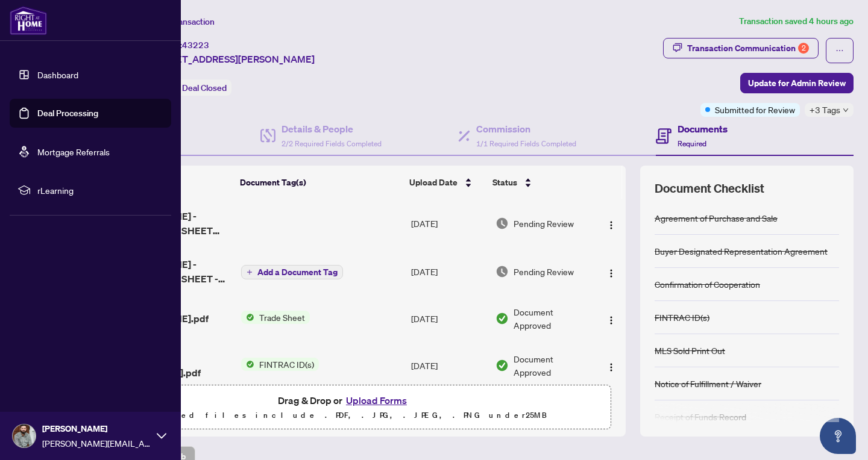 Image resolution: width=868 pixels, height=460 pixels. Describe the element at coordinates (748, 48) in the screenshot. I see `div: Transaction Communication` at that location.